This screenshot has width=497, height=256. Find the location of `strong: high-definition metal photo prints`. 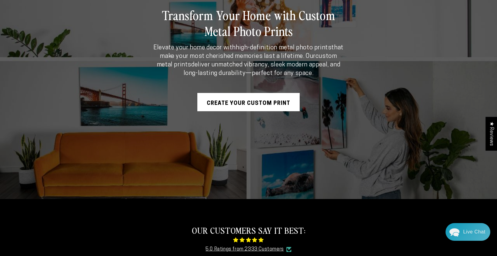

strong: high-definition metal photo prints is located at coordinates (283, 48).